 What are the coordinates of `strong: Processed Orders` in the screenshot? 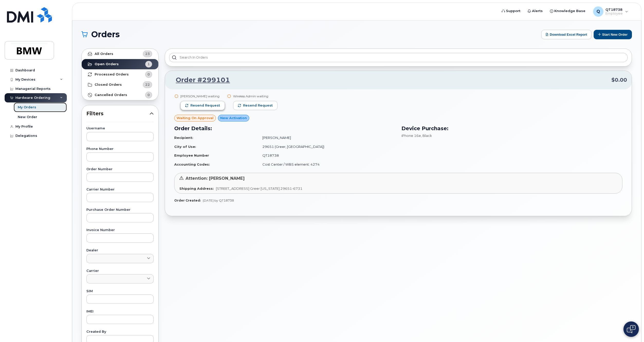 It's located at (111, 74).